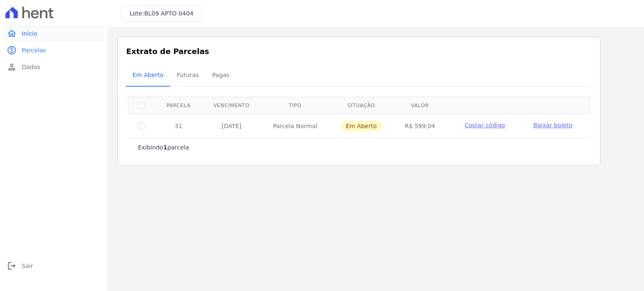  Describe the element at coordinates (188, 76) in the screenshot. I see `a: Futuras` at that location.